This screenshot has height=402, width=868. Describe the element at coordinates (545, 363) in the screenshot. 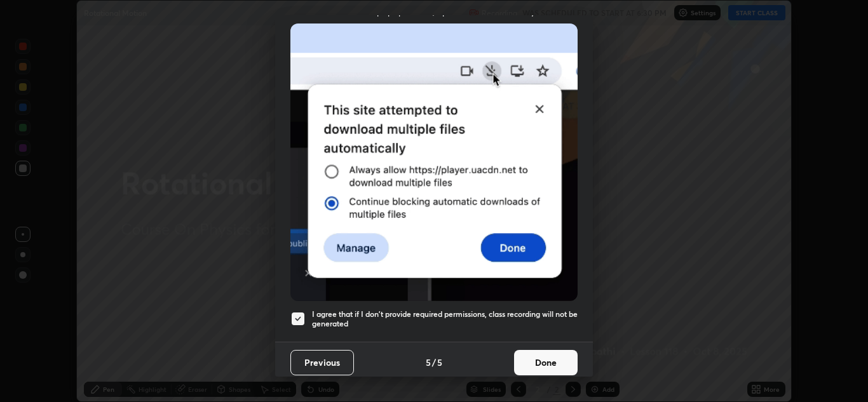

I see `button: Done` at that location.